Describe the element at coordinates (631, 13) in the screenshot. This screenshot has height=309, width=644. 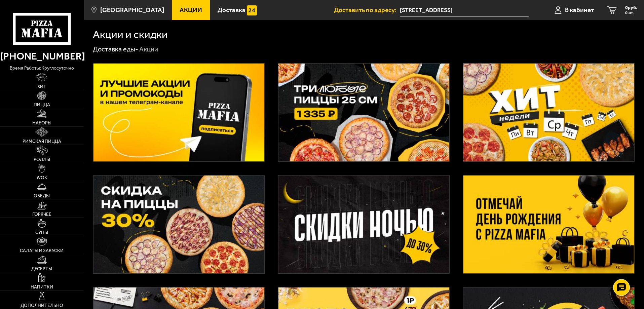
I see `span: 0 шт.` at that location.